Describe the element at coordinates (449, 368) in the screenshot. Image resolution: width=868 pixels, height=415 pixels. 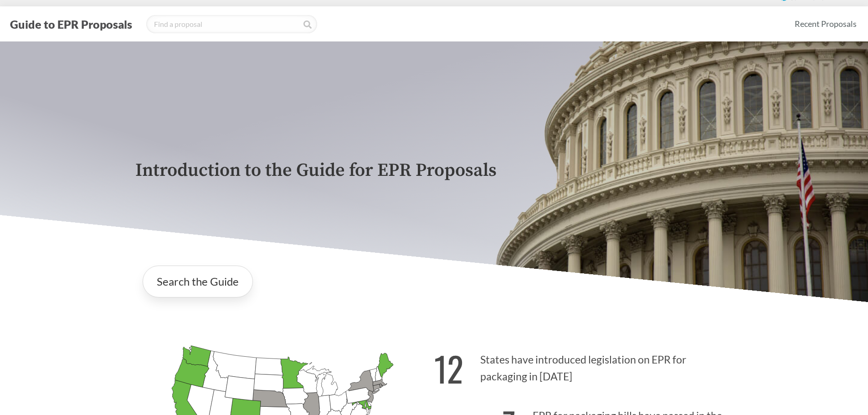
I see `strong: 12` at that location.